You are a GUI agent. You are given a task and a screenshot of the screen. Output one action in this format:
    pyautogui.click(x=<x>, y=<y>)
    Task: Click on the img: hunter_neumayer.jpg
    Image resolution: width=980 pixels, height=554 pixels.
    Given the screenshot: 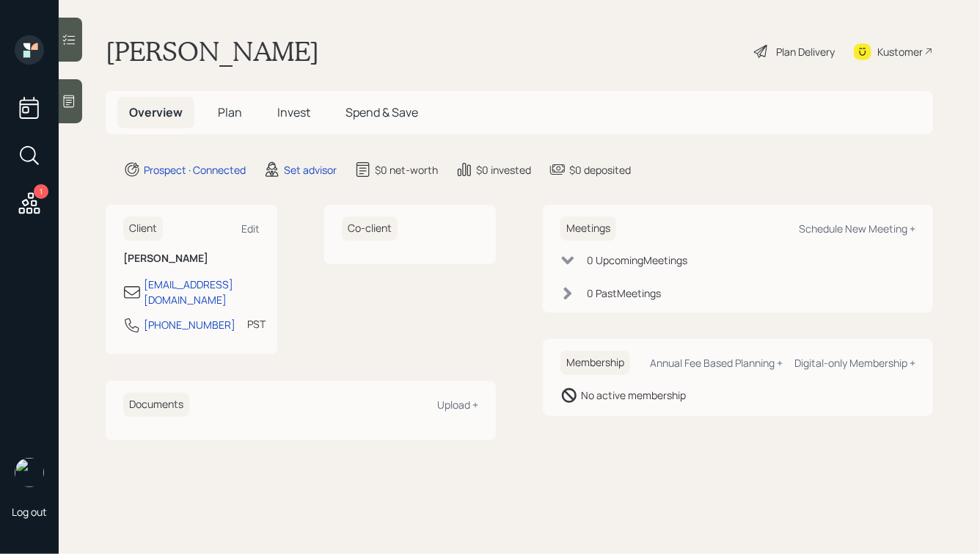 What is the action you would take?
    pyautogui.click(x=30, y=472)
    